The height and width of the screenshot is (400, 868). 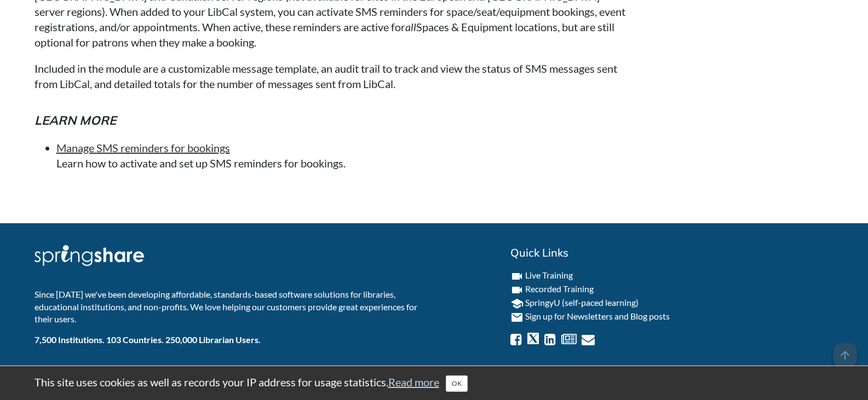 I want to click on h2: Quick Links, so click(x=672, y=252).